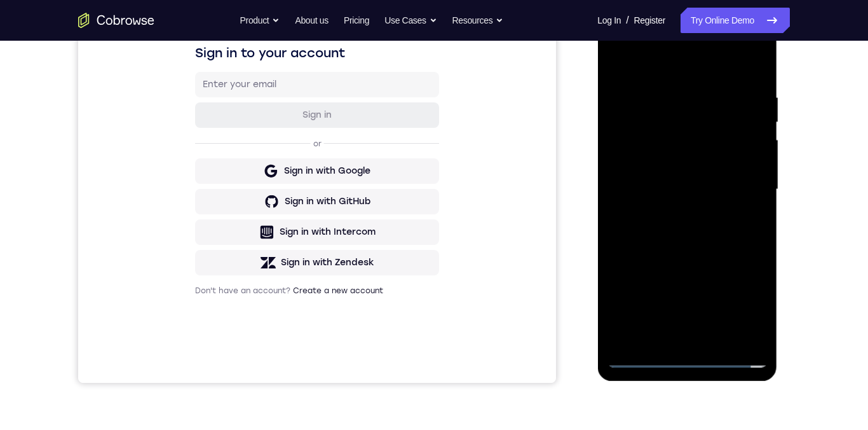  I want to click on a: Log In, so click(609, 21).